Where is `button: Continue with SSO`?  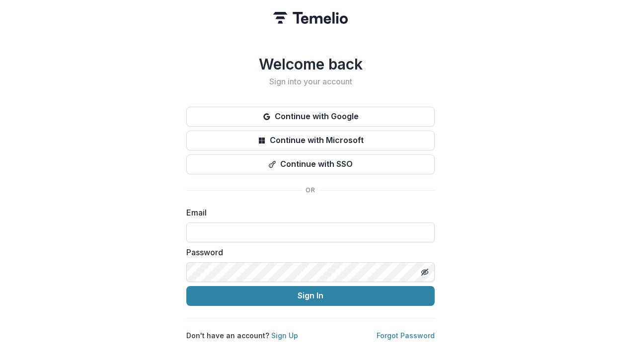
button: Continue with SSO is located at coordinates (310, 164).